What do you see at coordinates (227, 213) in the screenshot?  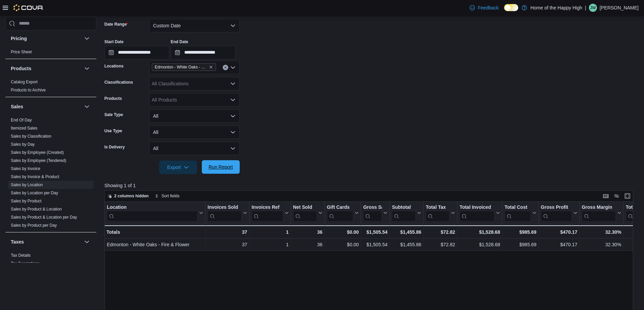 I see `button: Invoices Sold` at bounding box center [227, 213].